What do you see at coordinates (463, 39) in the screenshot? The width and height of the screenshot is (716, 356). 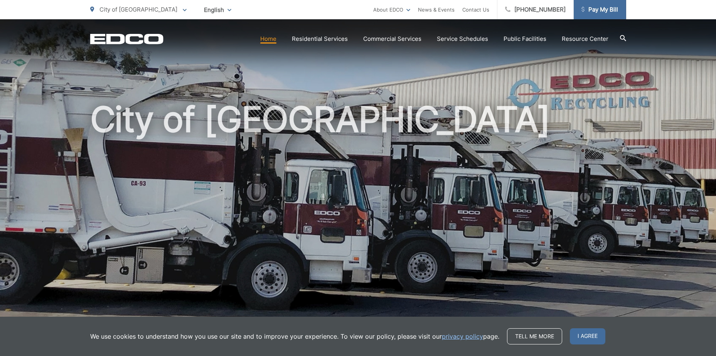 I see `a: Service Schedules` at bounding box center [463, 39].